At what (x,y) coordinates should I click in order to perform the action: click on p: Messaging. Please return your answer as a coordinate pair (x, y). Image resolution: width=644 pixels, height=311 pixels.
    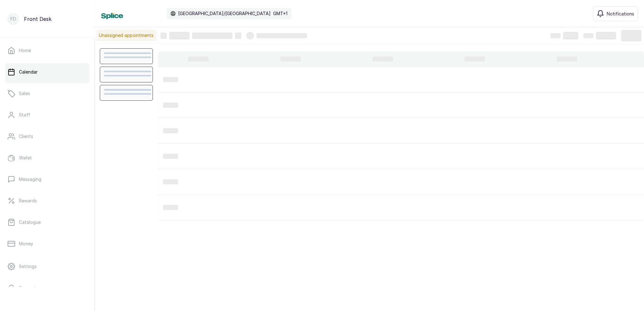
    Looking at the image, I should click on (30, 180).